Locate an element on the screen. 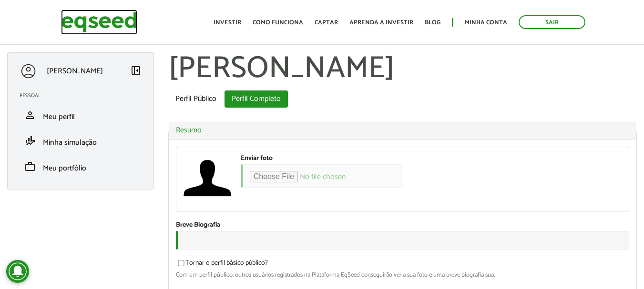 The image size is (644, 289). a: Sair is located at coordinates (552, 22).